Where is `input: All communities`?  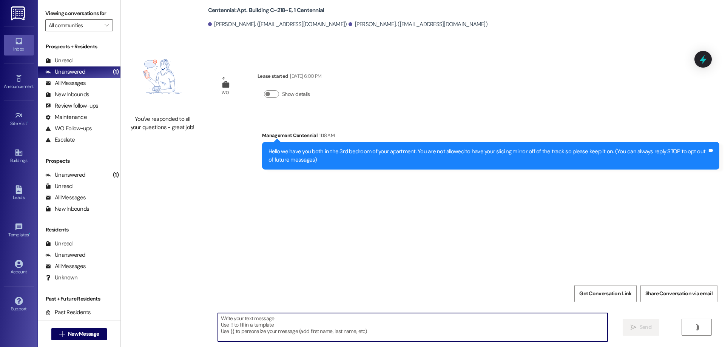 input: All communities is located at coordinates (75, 25).